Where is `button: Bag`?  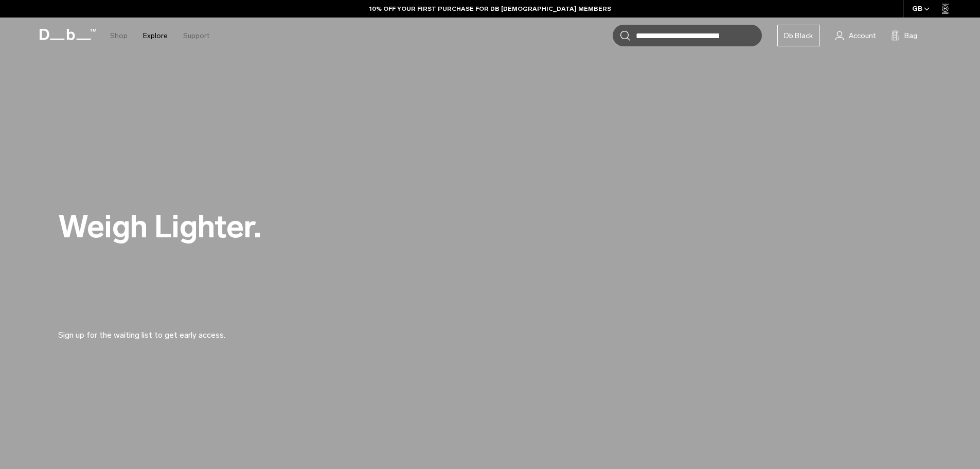
button: Bag is located at coordinates (904, 35).